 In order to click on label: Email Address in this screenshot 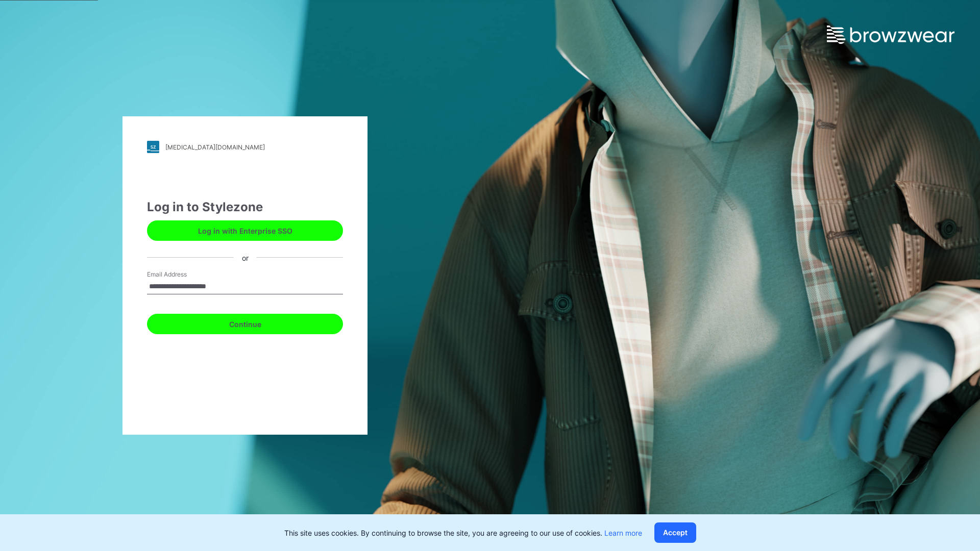, I will do `click(183, 274)`.